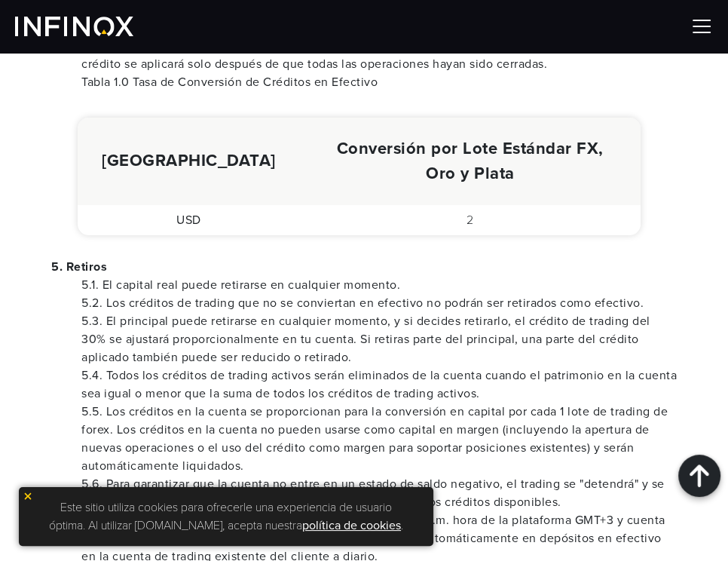 This screenshot has width=728, height=561. What do you see at coordinates (379, 55) in the screenshot?
I see `li: 4.2. Si realizas un depósito adicional y tienes una posición abierta durante el Período de Promoc...` at bounding box center [379, 55].